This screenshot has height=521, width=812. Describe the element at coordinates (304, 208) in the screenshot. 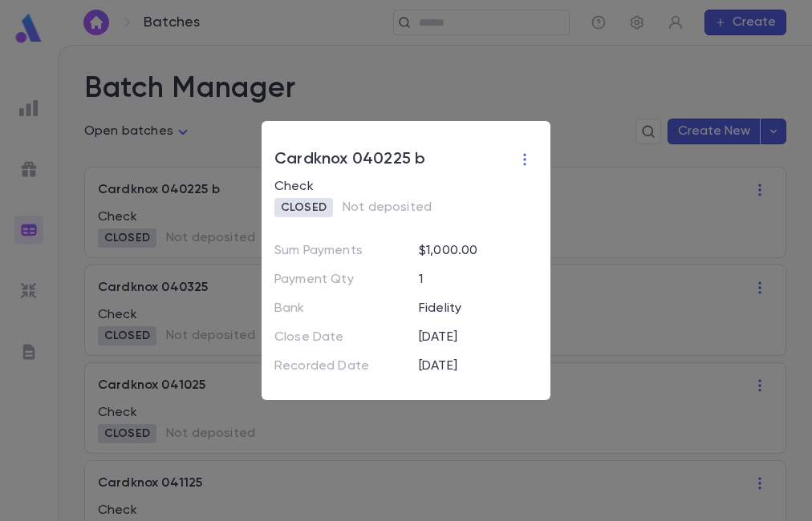

I see `span: Closed` at that location.